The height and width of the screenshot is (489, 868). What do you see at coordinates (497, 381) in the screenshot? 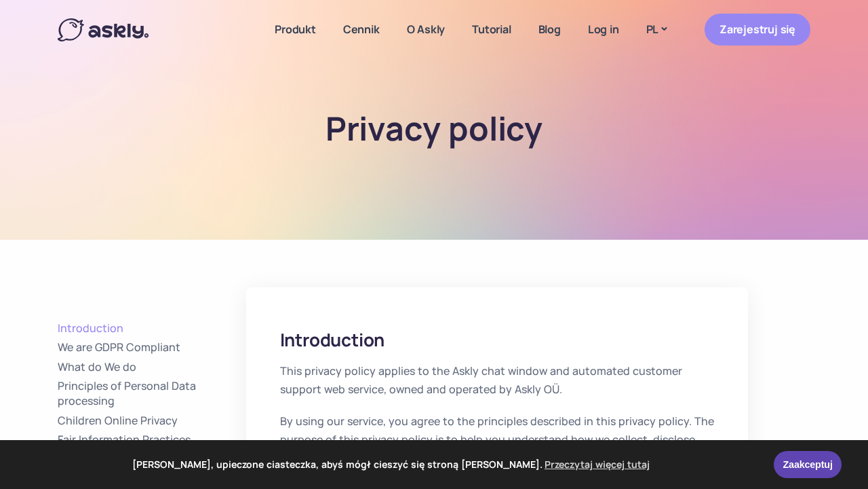
I see `p: This privacy policy applies to the Askly chat window and automated customer support web service, ...` at bounding box center [497, 381].